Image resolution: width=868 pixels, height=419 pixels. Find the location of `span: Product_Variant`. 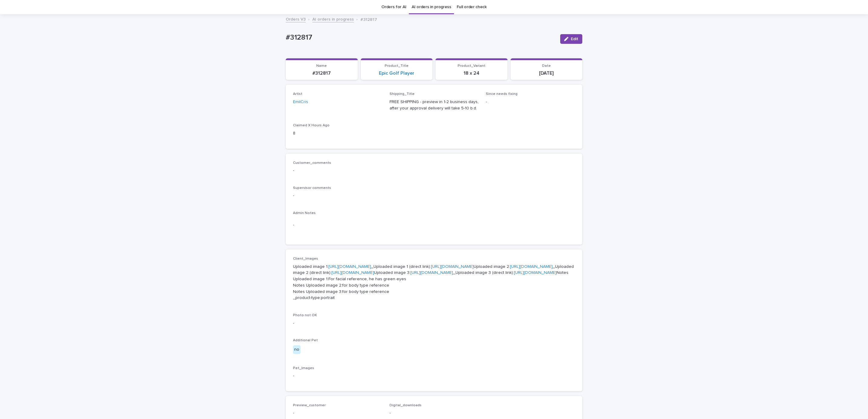

span: Product_Variant is located at coordinates (472, 66).